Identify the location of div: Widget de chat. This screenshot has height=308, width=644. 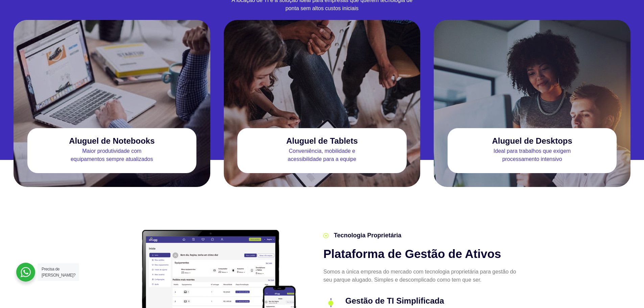
(627, 292).